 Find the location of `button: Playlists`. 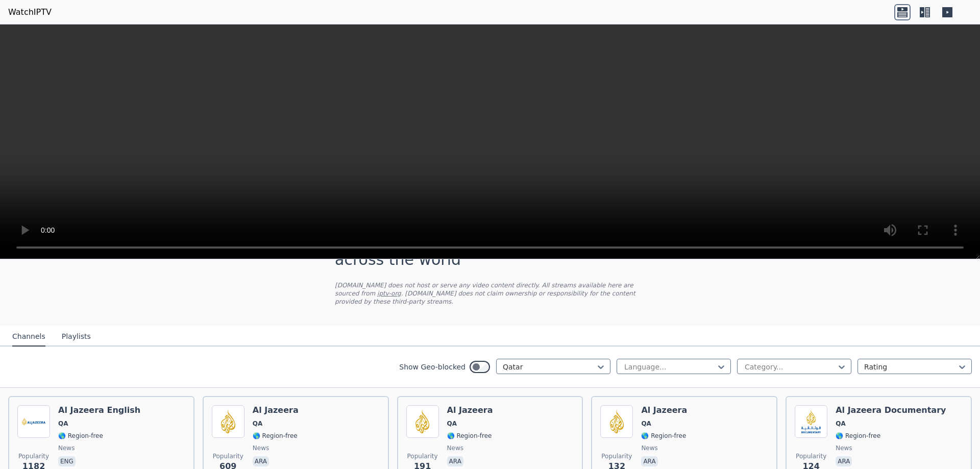

button: Playlists is located at coordinates (76, 337).